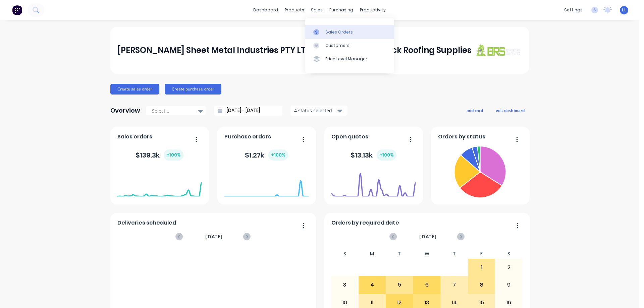 Image resolution: width=644 pixels, height=308 pixels. I want to click on span: Purchase orders, so click(248, 137).